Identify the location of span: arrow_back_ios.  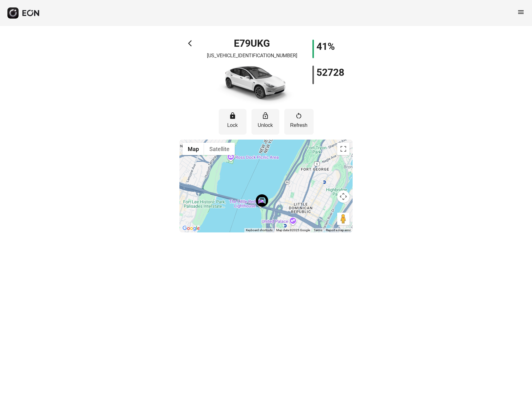
(192, 43).